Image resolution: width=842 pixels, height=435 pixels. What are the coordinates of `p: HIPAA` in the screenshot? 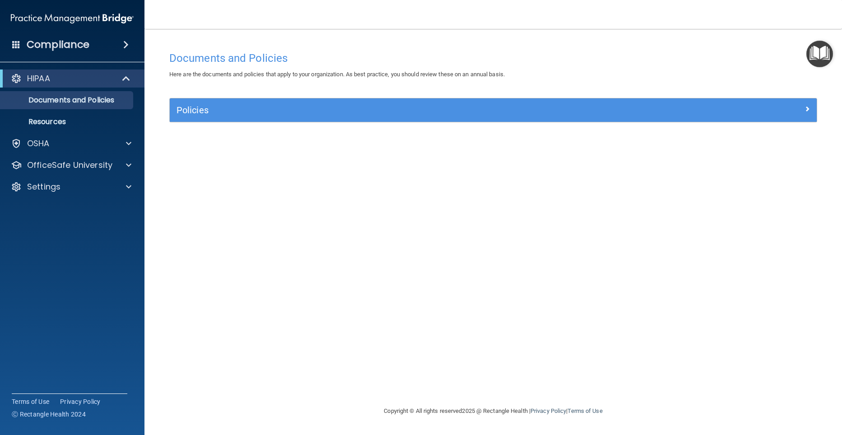 It's located at (38, 79).